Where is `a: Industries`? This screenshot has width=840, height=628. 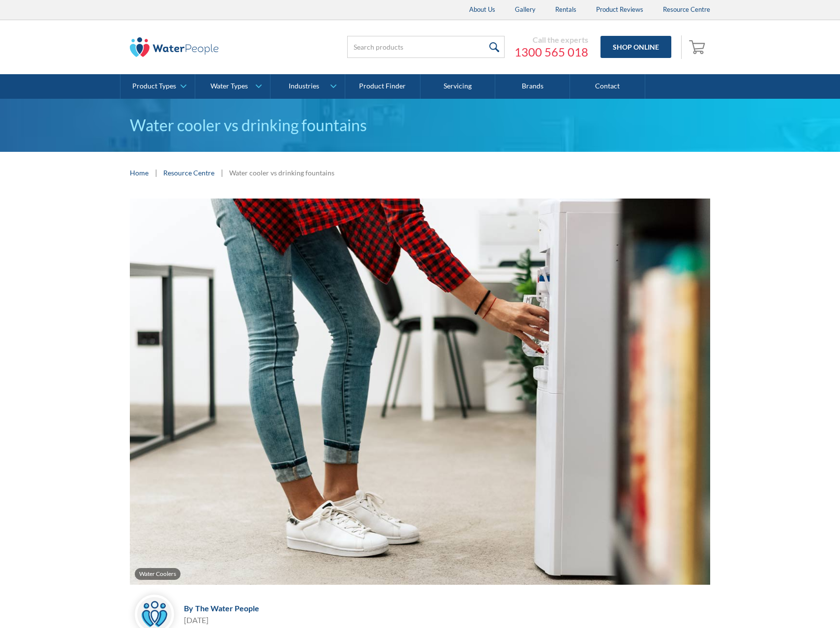
a: Industries is located at coordinates (307, 86).